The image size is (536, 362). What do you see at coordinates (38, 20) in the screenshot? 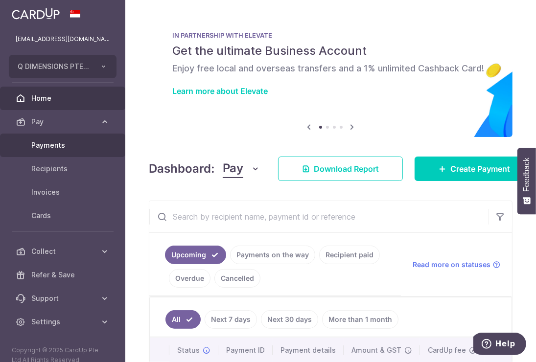
I see `div: v 4.0.25` at bounding box center [38, 20].